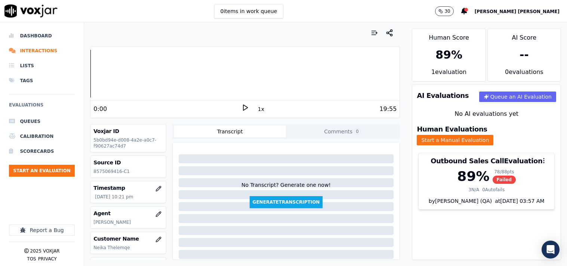 The height and width of the screenshot is (266, 567). What do you see at coordinates (249, 11) in the screenshot?
I see `button: 0items in work queue` at bounding box center [249, 11].